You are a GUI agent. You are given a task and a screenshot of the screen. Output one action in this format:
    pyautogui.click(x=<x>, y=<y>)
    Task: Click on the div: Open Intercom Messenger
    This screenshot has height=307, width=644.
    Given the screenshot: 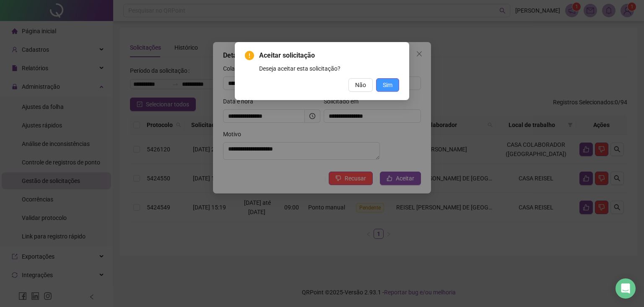 What is the action you would take?
    pyautogui.click(x=626, y=288)
    